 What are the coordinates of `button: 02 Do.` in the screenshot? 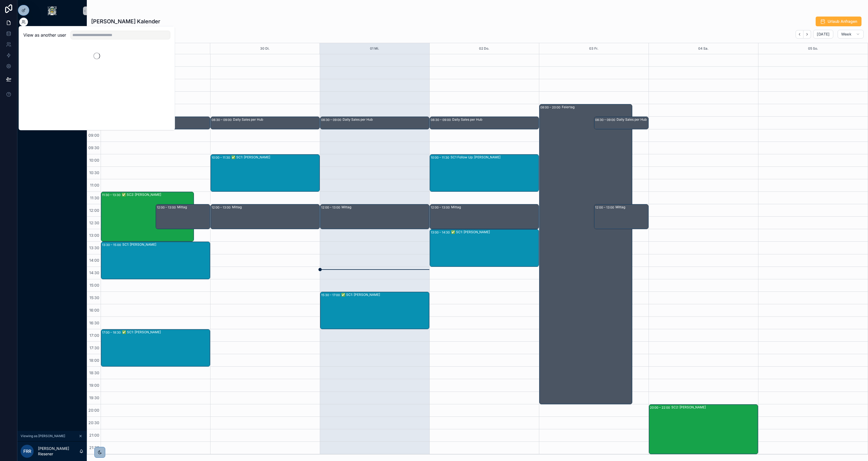 It's located at (484, 48).